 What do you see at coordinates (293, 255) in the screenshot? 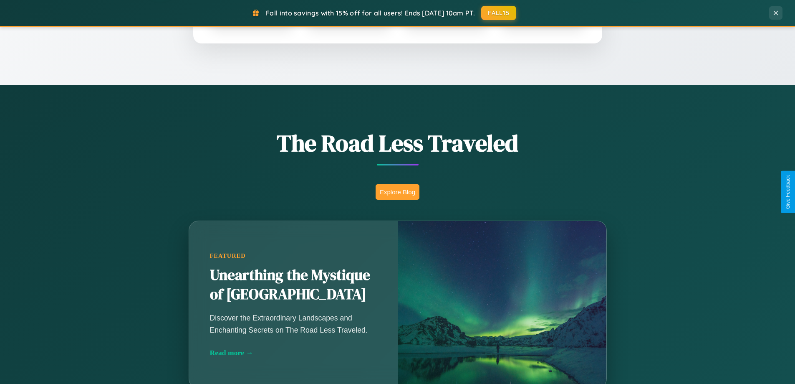
I see `div: Featured` at bounding box center [293, 255].